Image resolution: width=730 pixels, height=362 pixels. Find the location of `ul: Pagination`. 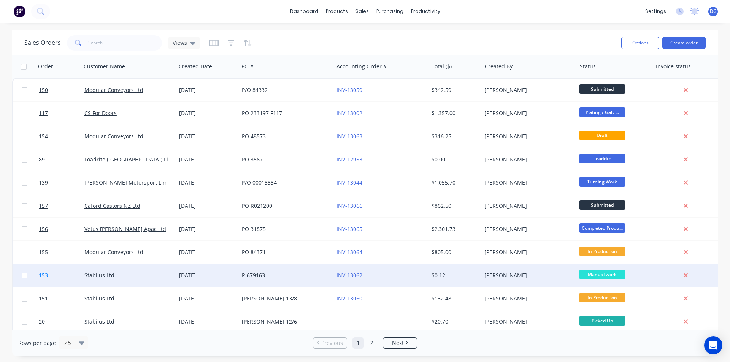

ul: Pagination is located at coordinates (365, 343).